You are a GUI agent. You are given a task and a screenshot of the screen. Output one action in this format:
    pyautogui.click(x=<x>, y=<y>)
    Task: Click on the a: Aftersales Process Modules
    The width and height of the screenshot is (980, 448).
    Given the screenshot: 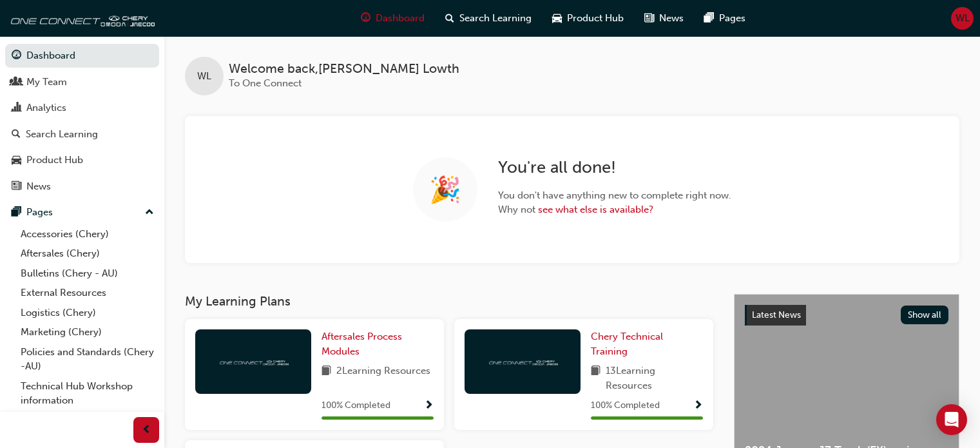 What is the action you would take?
    pyautogui.click(x=378, y=343)
    